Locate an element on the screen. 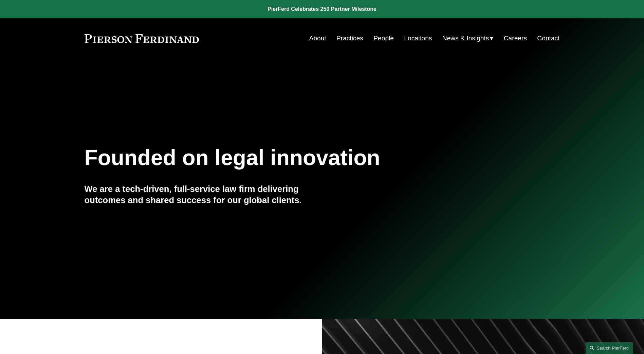 The height and width of the screenshot is (354, 644). a: Contact is located at coordinates (549, 39).